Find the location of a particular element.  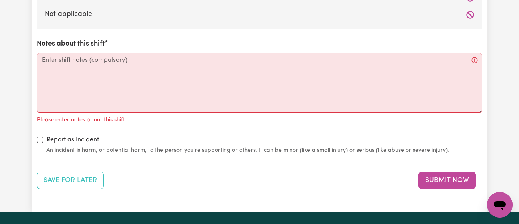

label: Not applicable is located at coordinates (259, 14).